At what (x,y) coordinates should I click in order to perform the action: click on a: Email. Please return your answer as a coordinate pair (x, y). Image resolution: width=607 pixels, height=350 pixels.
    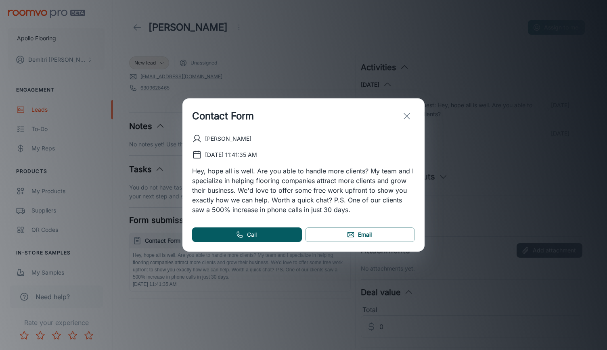
    Looking at the image, I should click on (360, 235).